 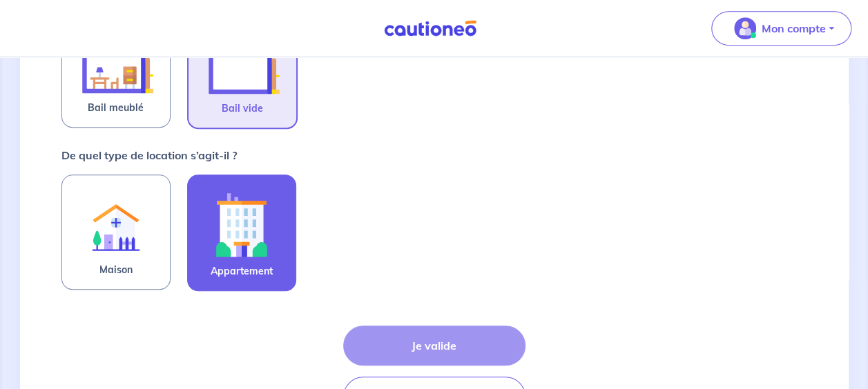 I want to click on img: Cautioneo, so click(x=430, y=29).